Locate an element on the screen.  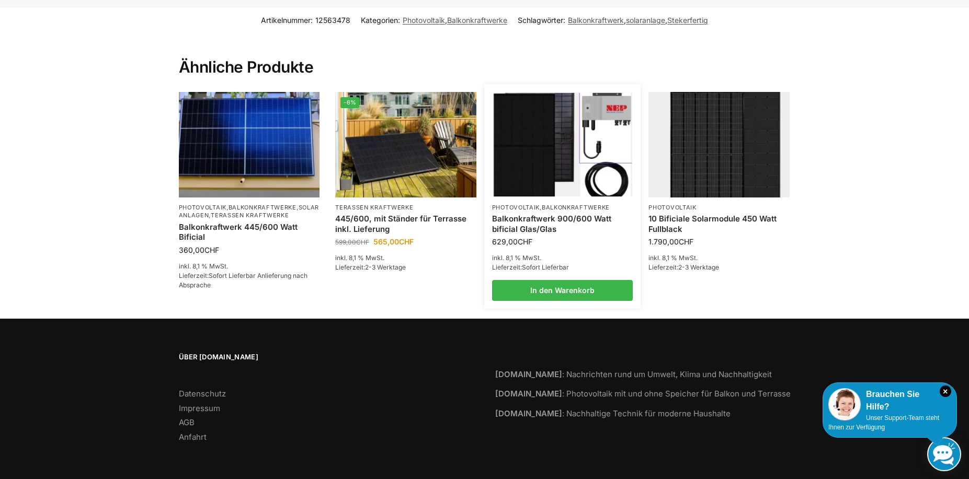
span: Sofort Lieferbar Anlieferung nach Absprache is located at coordinates (243, 280).